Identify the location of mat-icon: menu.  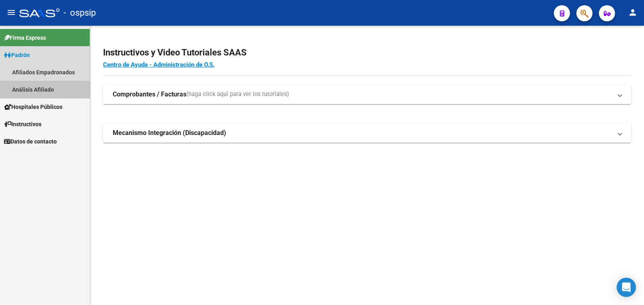
(11, 13).